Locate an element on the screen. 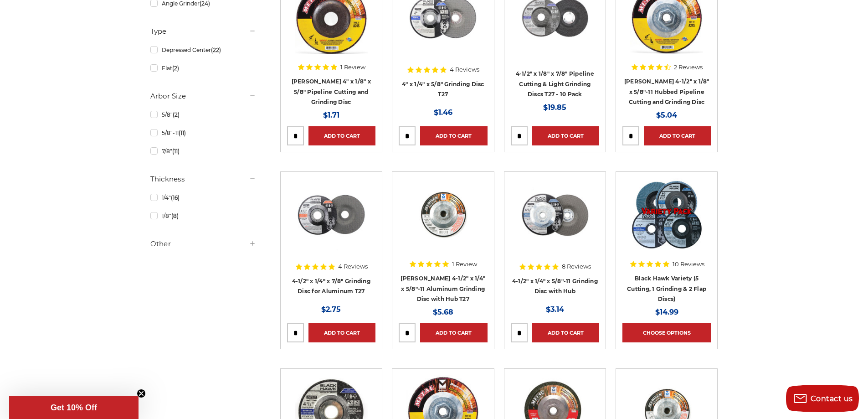 The height and width of the screenshot is (419, 868). span: $5.68 is located at coordinates (443, 312).